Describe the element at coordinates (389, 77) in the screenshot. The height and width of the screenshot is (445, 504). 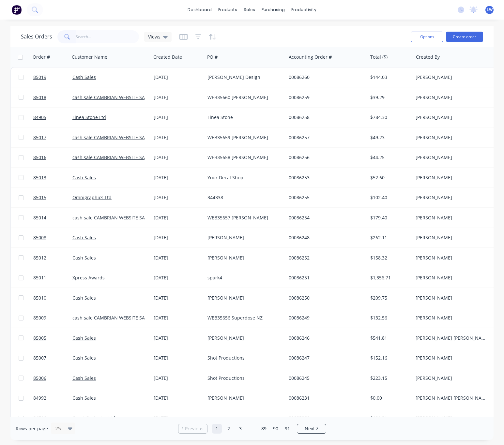
I see `div: $144.03` at that location.